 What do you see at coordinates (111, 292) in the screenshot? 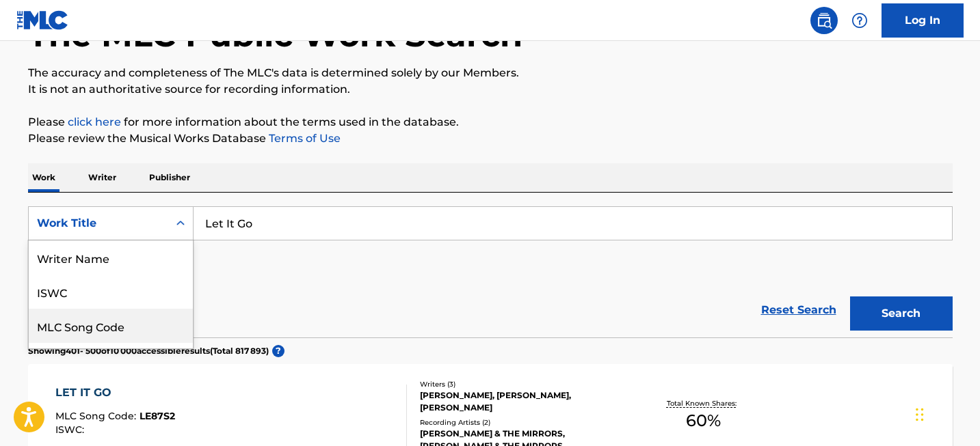
I see `div: ISWC` at bounding box center [111, 292].